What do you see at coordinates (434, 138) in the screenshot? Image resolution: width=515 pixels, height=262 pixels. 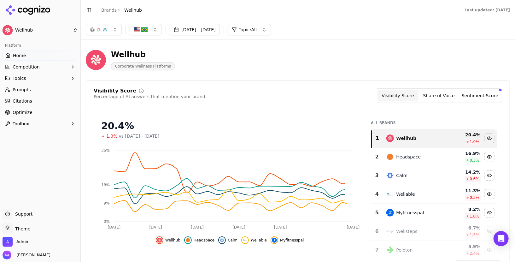 I see `tr: 1wellhubWellhub20.4%1.0%Hide wellhub data` at bounding box center [434, 138].